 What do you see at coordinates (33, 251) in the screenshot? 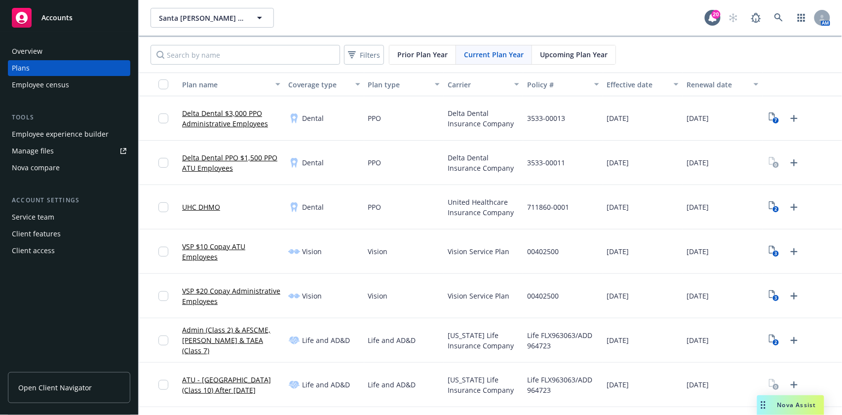
I see `div: Client access` at bounding box center [33, 251].